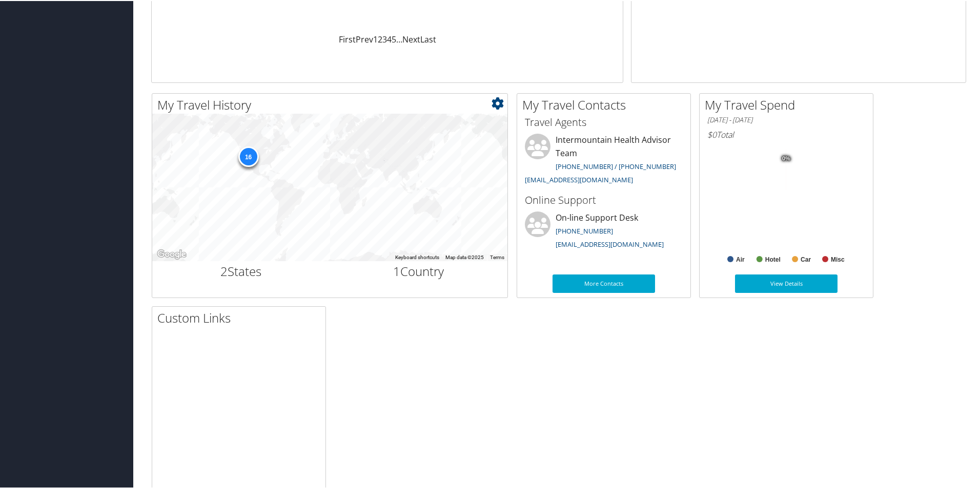 The height and width of the screenshot is (488, 980). Describe the element at coordinates (171, 254) in the screenshot. I see `img: Google` at that location.